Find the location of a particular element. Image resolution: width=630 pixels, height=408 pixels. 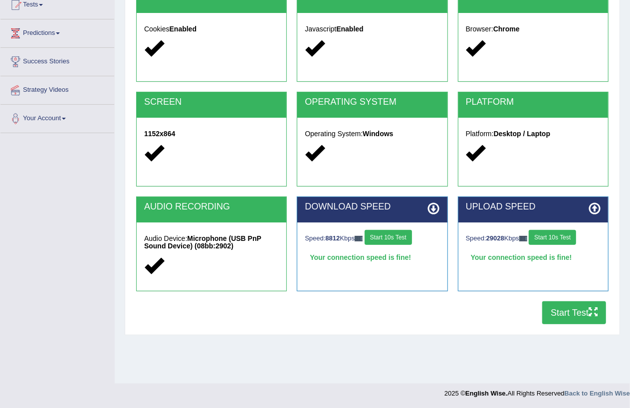

h2: SCREEN is located at coordinates (212, 102).